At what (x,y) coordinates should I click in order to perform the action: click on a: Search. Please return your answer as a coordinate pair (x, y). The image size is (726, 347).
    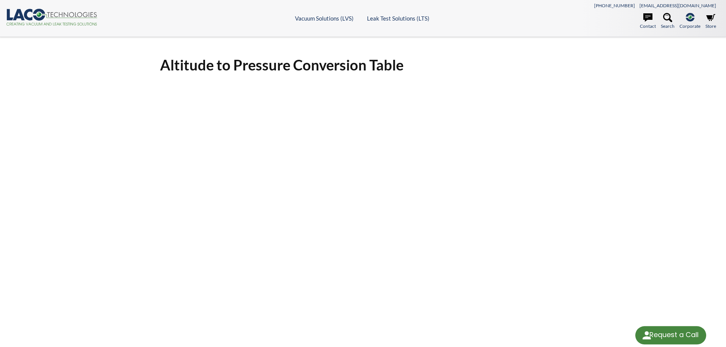
    Looking at the image, I should click on (668, 21).